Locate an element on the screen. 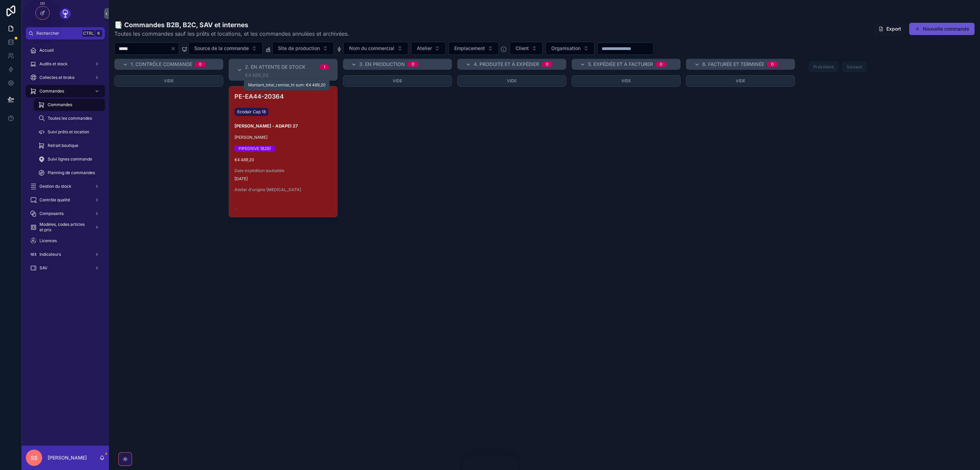 The width and height of the screenshot is (980, 470). a: Toutes les commandes is located at coordinates (70, 118).